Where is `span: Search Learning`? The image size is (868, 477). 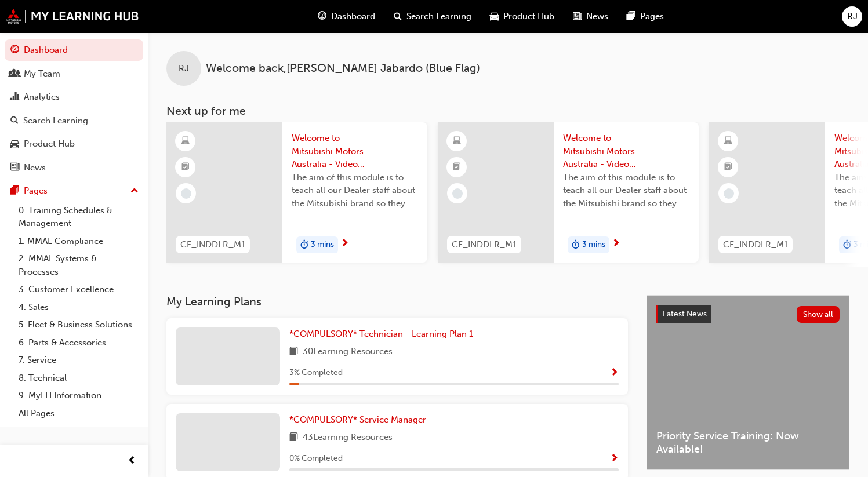 span: Search Learning is located at coordinates (439, 16).